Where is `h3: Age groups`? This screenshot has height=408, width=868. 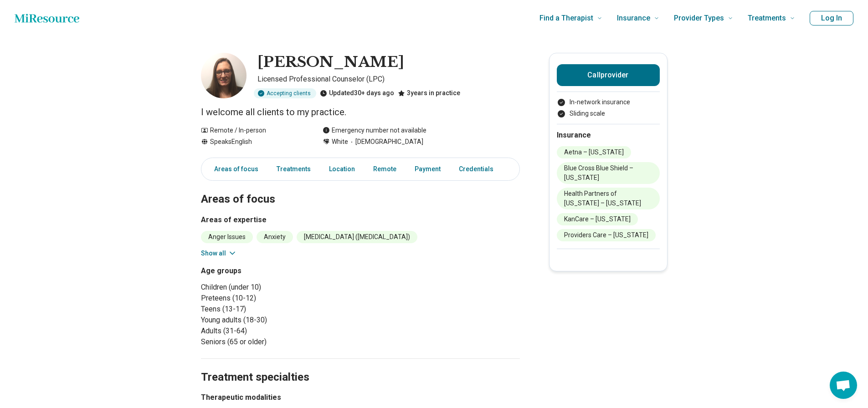 h3: Age groups is located at coordinates (279, 270).